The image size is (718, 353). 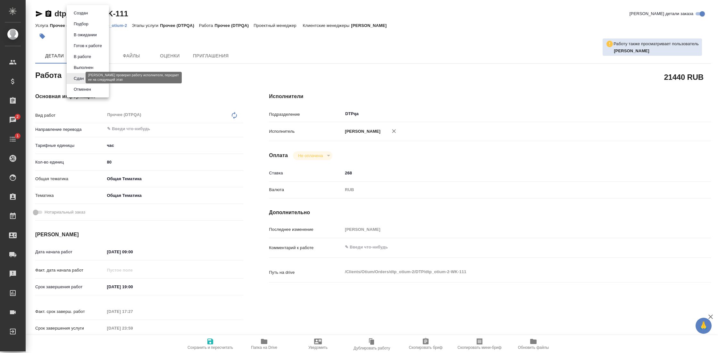 What do you see at coordinates (85, 35) in the screenshot?
I see `button: В ожидании` at bounding box center [85, 35].